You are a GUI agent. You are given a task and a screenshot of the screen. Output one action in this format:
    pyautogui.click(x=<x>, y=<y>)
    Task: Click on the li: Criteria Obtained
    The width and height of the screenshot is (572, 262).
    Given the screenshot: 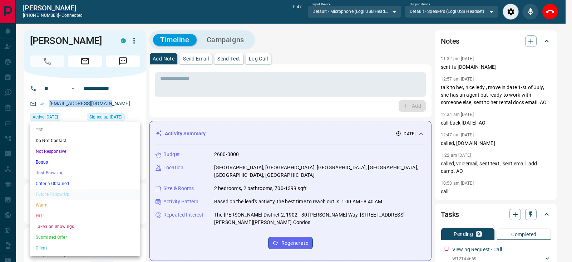 What is the action you would take?
    pyautogui.click(x=85, y=183)
    